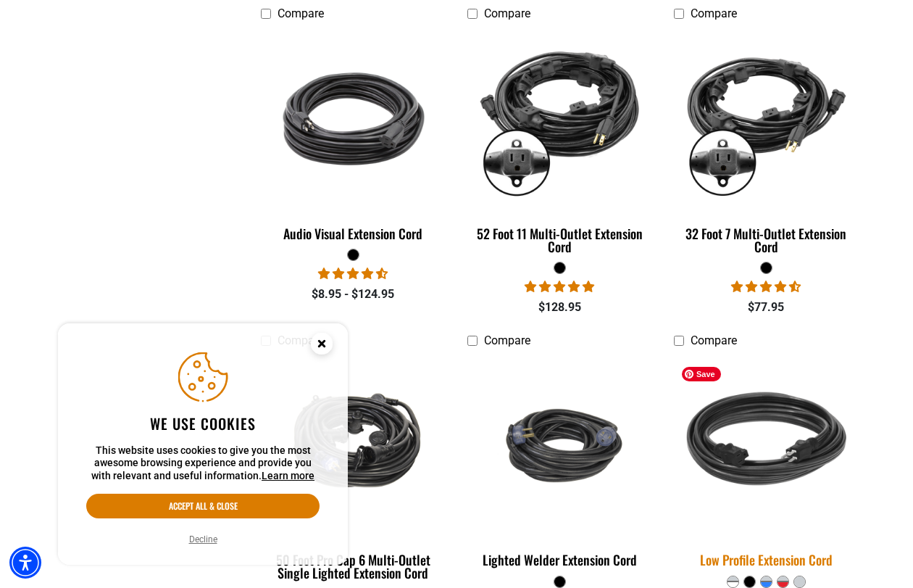 The image size is (913, 588). What do you see at coordinates (203, 539) in the screenshot?
I see `button: Decline` at bounding box center [203, 539].